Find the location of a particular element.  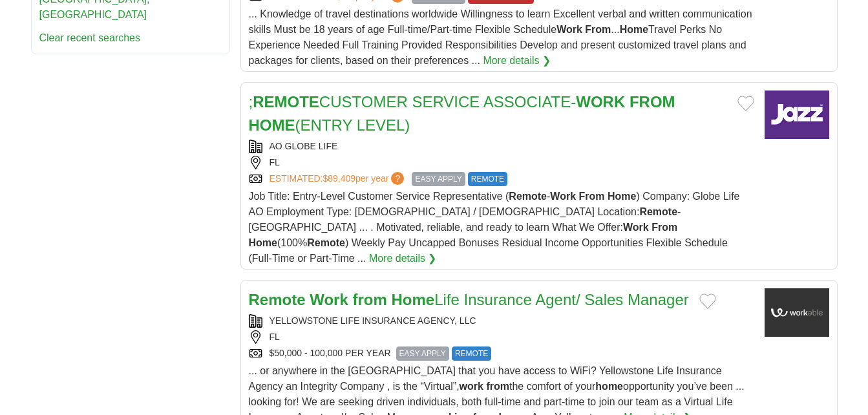

div: $50,000 - 100,000 PER YEAR is located at coordinates (502, 354).